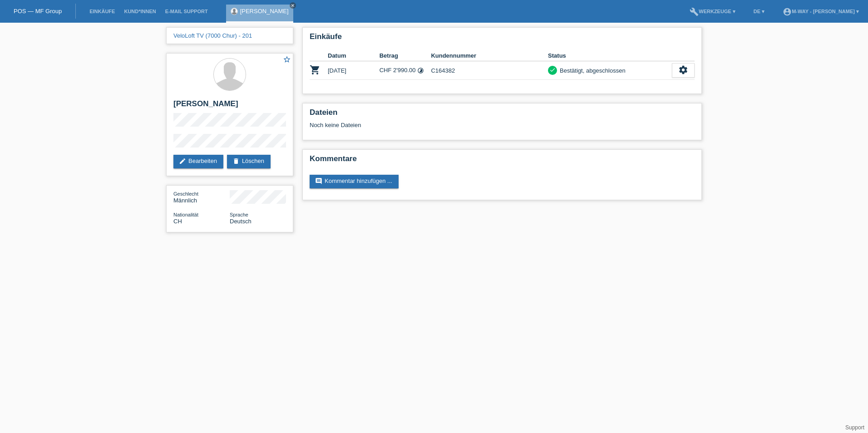  Describe the element at coordinates (319, 181) in the screenshot. I see `i: comment` at that location.